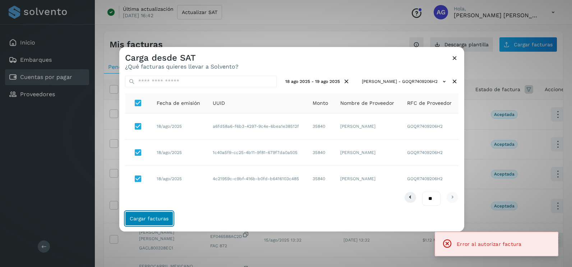 This screenshot has height=267, width=572. Describe the element at coordinates (182, 66) in the screenshot. I see `p: ¿Qué facturas quieres llevar a Solvento?` at that location.